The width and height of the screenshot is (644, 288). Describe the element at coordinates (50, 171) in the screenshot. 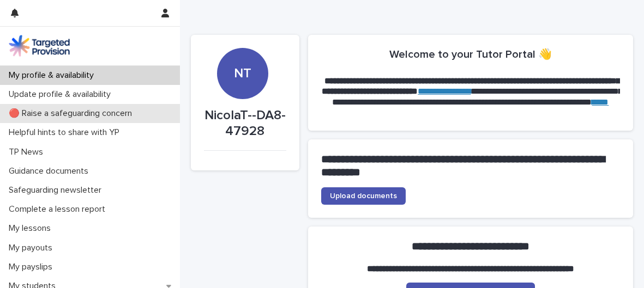

I see `p: Guidance documents` at that location.